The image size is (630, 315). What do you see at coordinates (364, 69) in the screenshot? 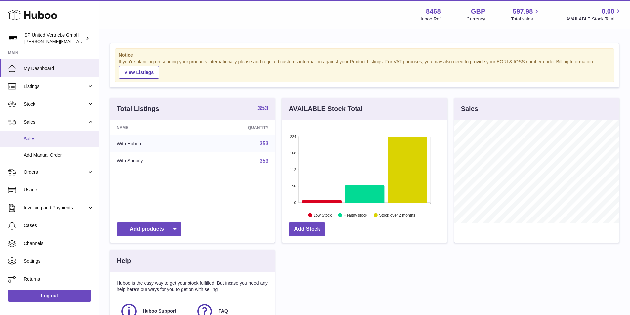
I see `div: If you're planning on sending your products internationally please add required customs informati...` at bounding box center [364, 69].